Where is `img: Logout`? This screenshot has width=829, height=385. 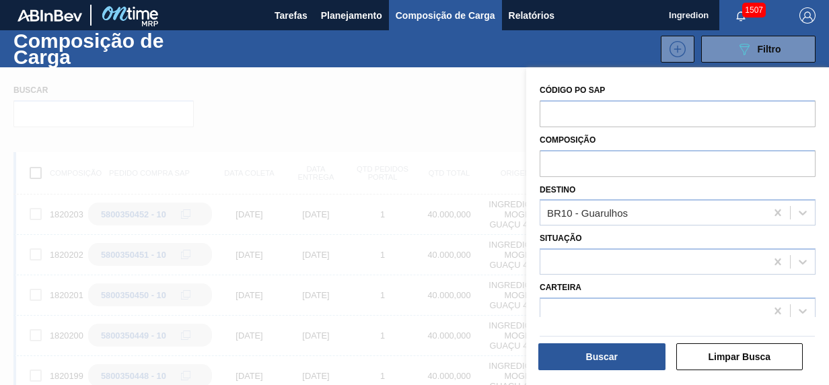 img: Logout is located at coordinates (808, 15).